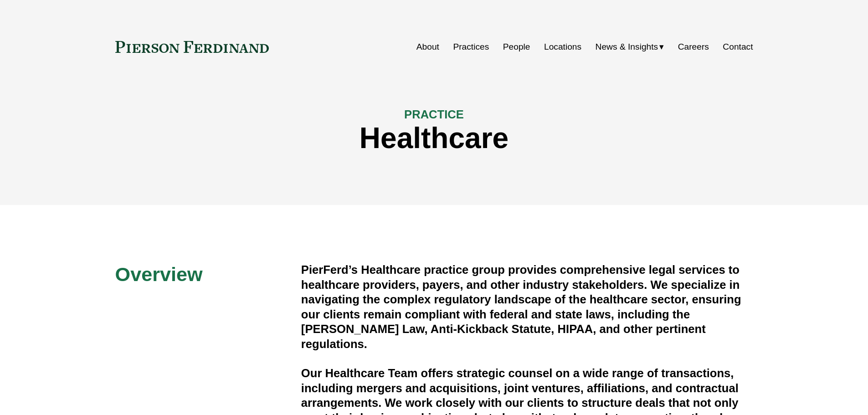  I want to click on a: Practices, so click(471, 47).